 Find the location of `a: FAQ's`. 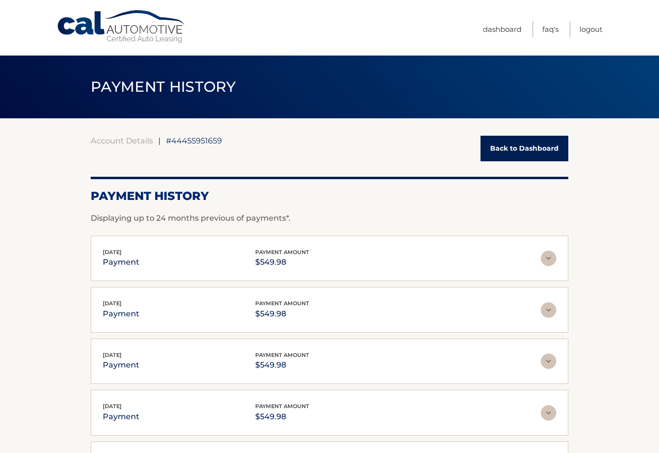

a: FAQ's is located at coordinates (551, 29).